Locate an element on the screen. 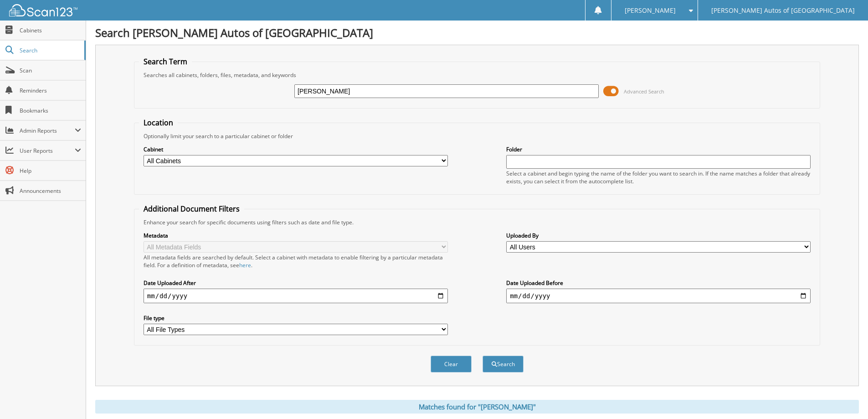  span: Help is located at coordinates (50, 171).